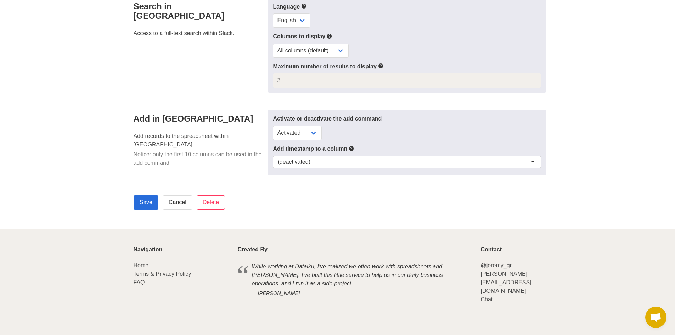 The width and height of the screenshot is (675, 335). What do you see at coordinates (407, 6) in the screenshot?
I see `label: Language` at bounding box center [407, 6].